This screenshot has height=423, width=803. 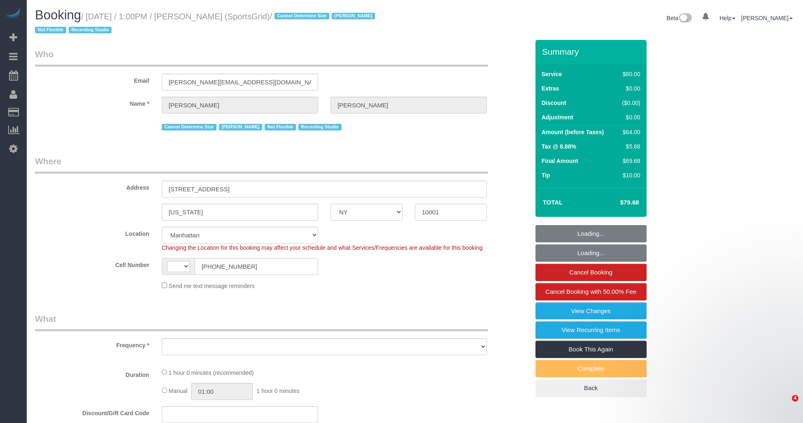 What do you see at coordinates (559, 161) in the screenshot?
I see `label: Final Amount` at bounding box center [559, 161].